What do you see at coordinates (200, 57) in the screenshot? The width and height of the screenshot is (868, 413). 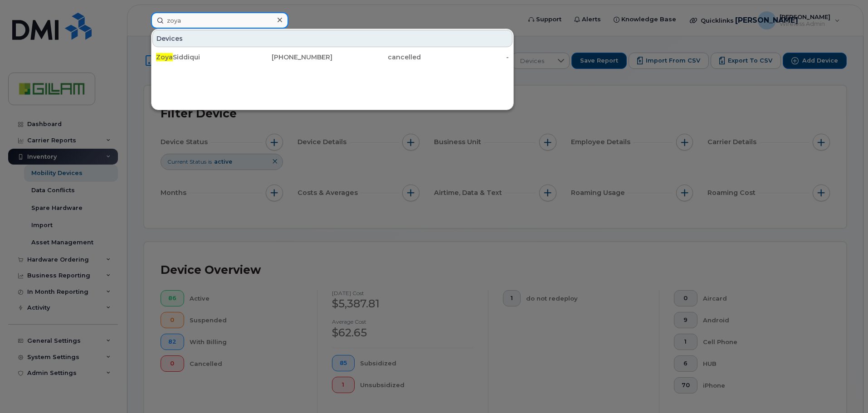 I see `div: Siddiqui` at bounding box center [200, 57].